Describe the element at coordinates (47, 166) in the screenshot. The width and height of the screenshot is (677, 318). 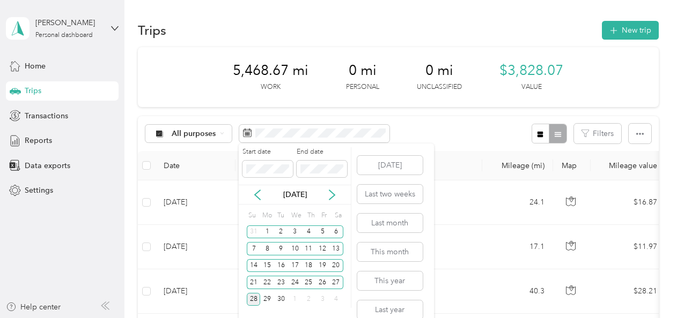
I see `span: Data exports` at that location.